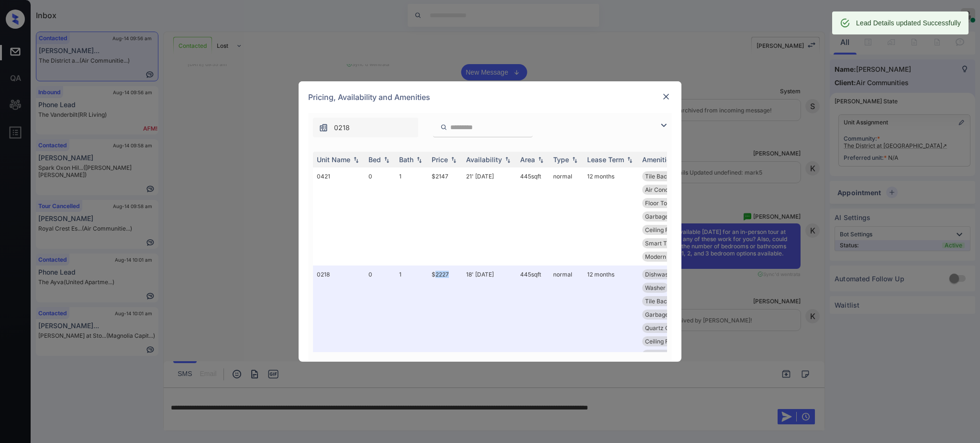 Image resolution: width=980 pixels, height=443 pixels. Describe the element at coordinates (483, 159) in the screenshot. I see `div: Availability` at that location.